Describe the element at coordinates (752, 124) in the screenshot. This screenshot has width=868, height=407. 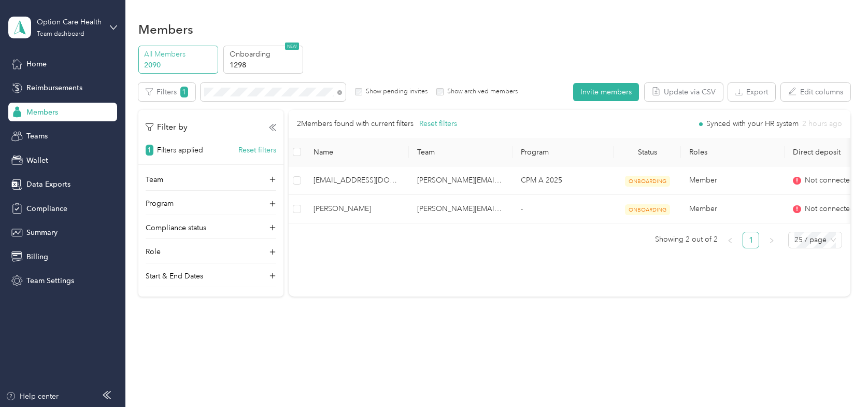
I see `span: Synced with your HR system` at that location.